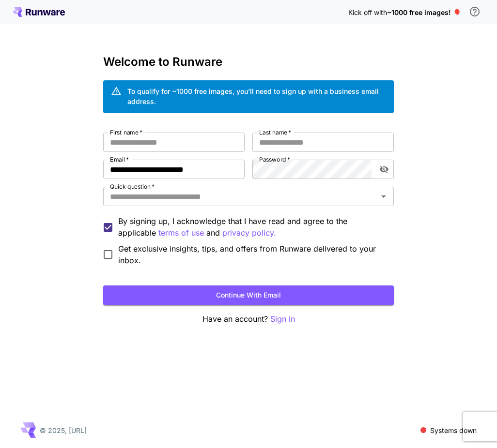 The width and height of the screenshot is (497, 448). Describe the element at coordinates (252, 227) in the screenshot. I see `p: By signing up, I acknowledge that I have read and agree to the applicable and` at that location.